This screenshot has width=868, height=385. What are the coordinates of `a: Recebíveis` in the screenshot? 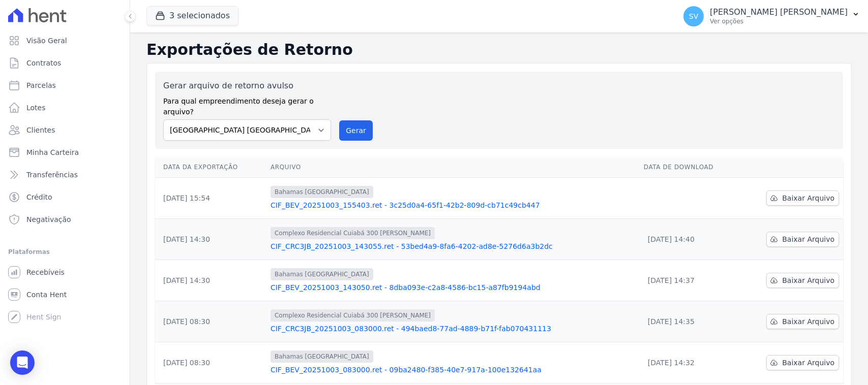 It's located at (65, 272).